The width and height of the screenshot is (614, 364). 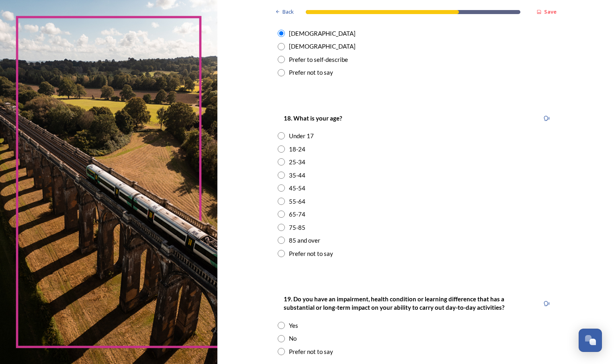 I want to click on div: Prefer to self-describe, so click(x=318, y=59).